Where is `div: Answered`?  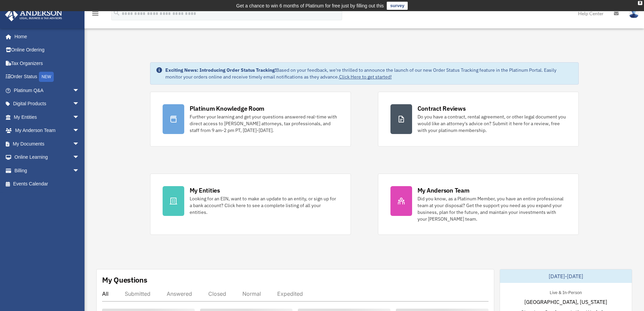
div: Answered is located at coordinates (179, 294).